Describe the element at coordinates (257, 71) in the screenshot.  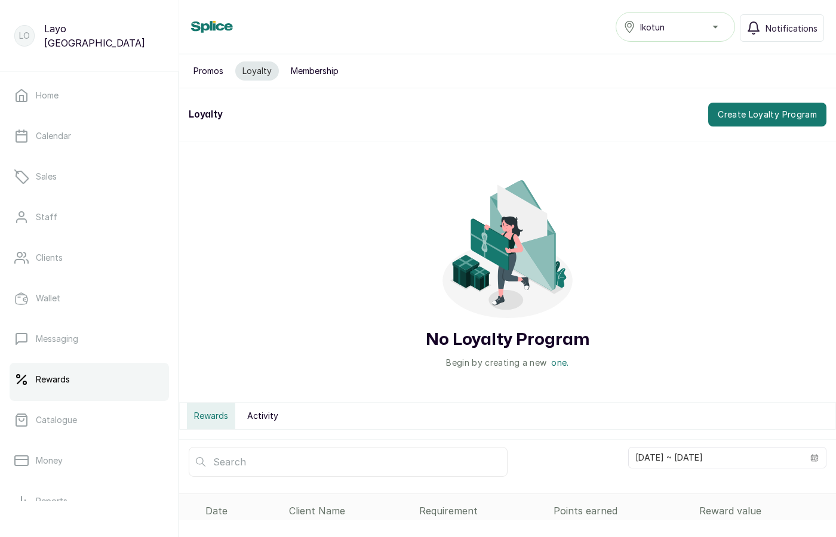
I see `button: Loyalty` at that location.